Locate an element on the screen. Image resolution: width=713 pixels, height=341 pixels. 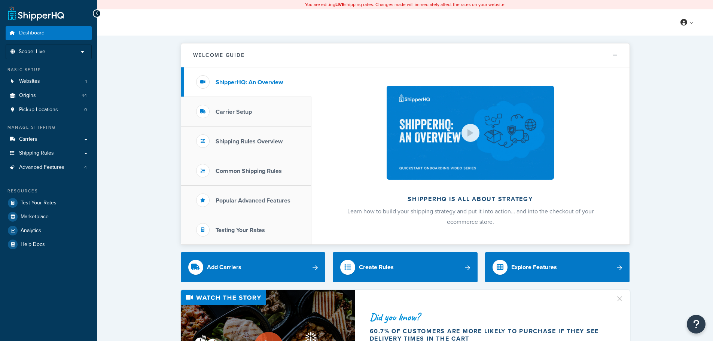
div: Resources is located at coordinates (49, 191).